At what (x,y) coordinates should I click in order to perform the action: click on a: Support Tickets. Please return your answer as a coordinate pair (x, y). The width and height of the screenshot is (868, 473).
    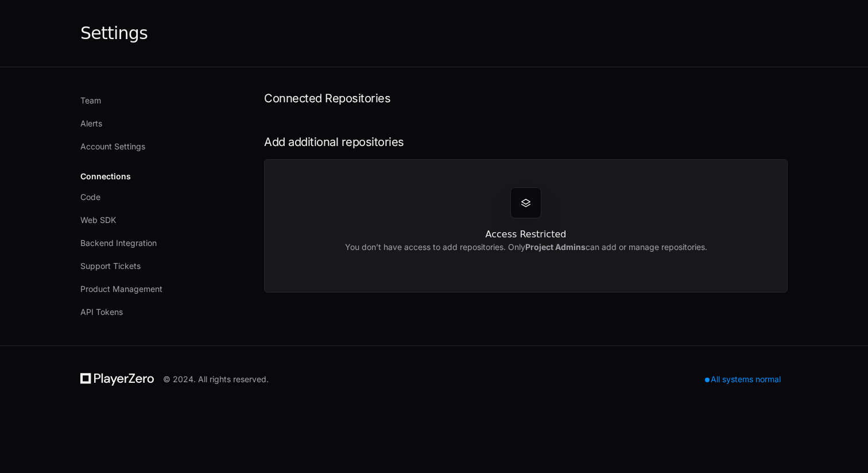
    Looking at the image, I should click on (156, 266).